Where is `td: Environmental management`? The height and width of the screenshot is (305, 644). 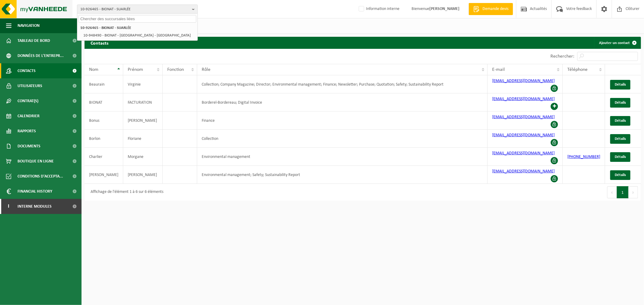 td: Environmental management is located at coordinates (343, 157).